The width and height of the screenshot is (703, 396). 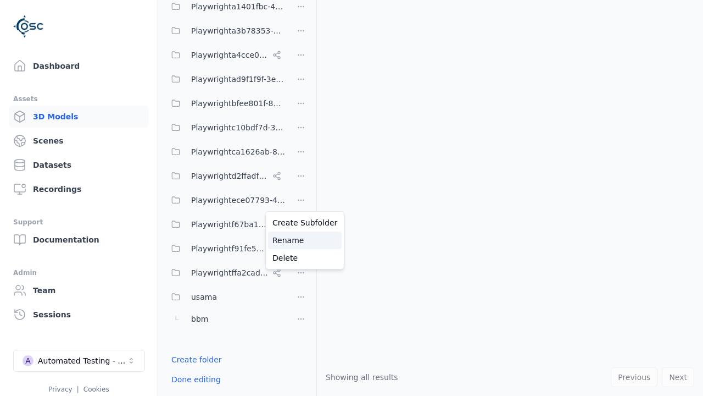 I want to click on a: Delete, so click(x=305, y=258).